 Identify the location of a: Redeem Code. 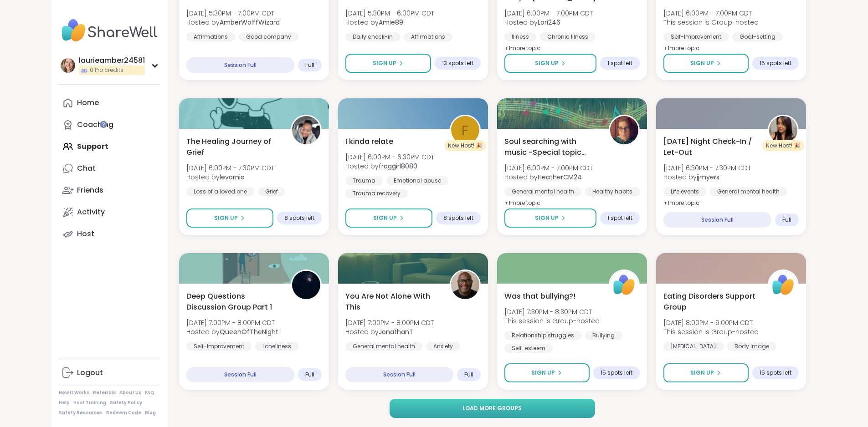
(124, 413).